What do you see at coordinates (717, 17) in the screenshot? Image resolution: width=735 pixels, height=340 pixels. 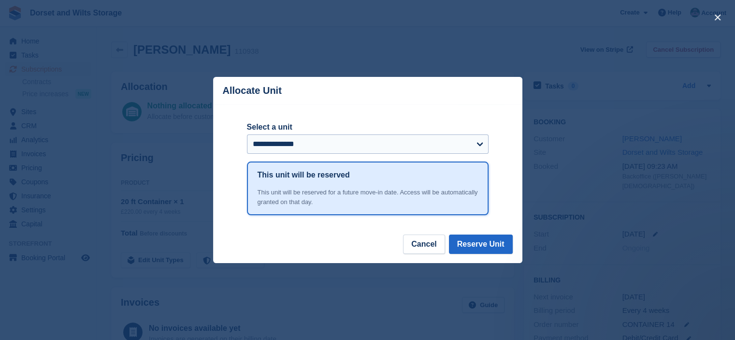 I see `button: close` at bounding box center [717, 17].